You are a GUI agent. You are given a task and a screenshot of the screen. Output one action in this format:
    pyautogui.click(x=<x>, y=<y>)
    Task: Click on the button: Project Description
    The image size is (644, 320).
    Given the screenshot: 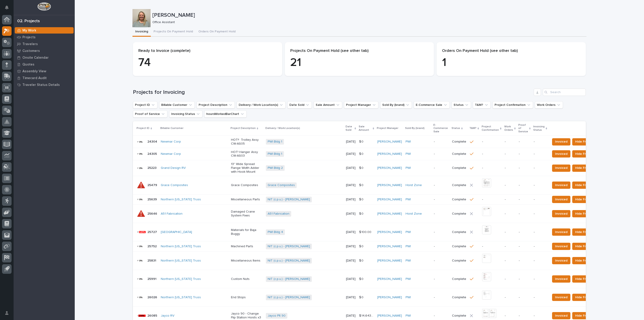 What is the action you would take?
    pyautogui.click(x=216, y=105)
    